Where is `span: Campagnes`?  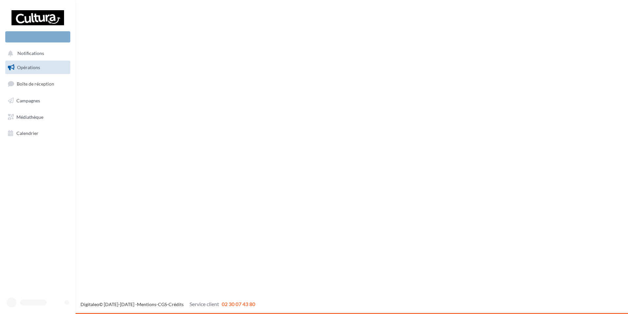 span: Campagnes is located at coordinates (28, 100).